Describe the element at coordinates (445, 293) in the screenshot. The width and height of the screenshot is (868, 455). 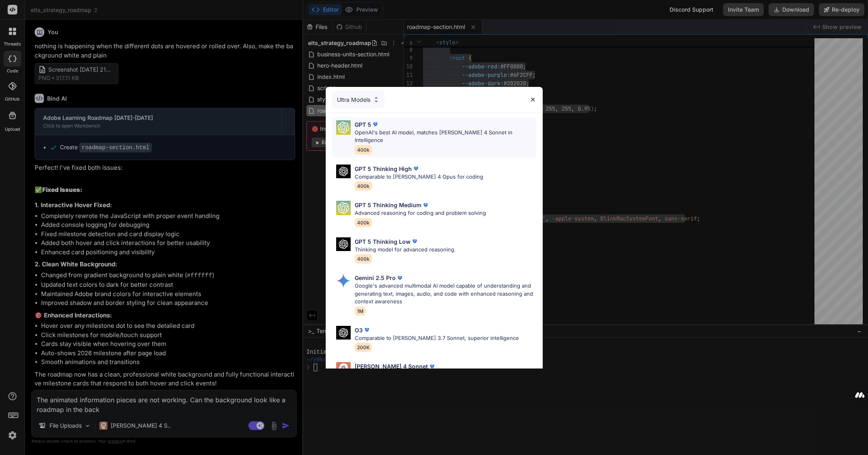
I see `p: Google's advanced multimodal AI model capable of understanding and generating text, images, audio...` at that location.